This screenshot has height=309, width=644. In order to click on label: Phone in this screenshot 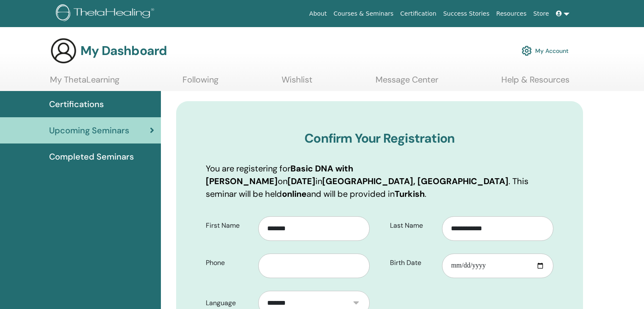, I will do `click(229, 263)`.